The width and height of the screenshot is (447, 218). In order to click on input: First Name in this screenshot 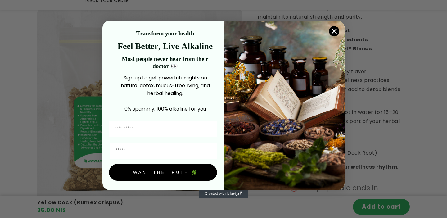, I will do `click(163, 129)`.